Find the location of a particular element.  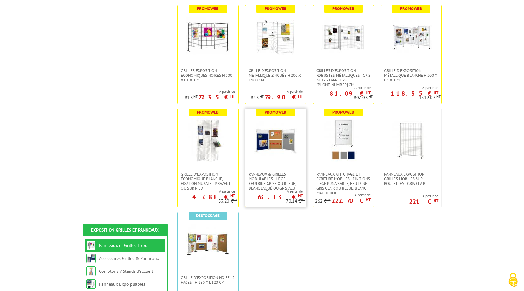

img: Panneaux et Grilles Expo is located at coordinates (91, 246).